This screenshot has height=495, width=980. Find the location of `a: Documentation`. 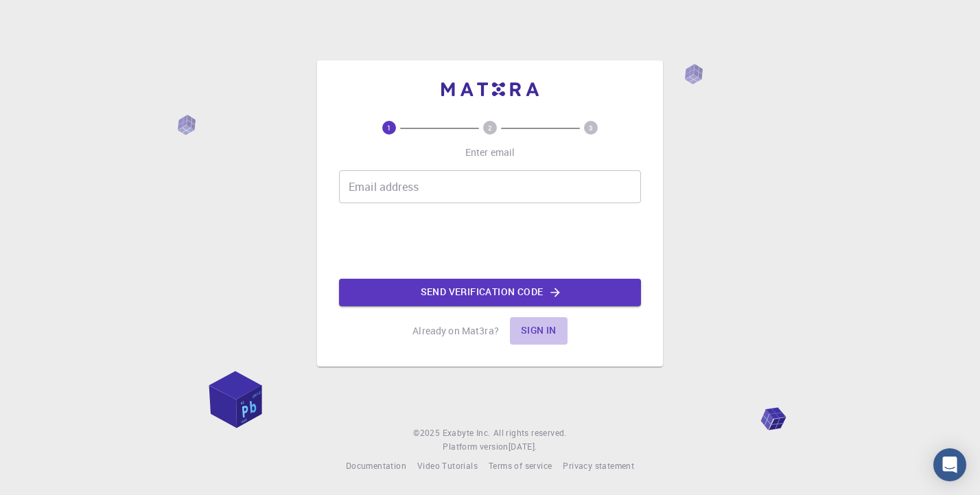

a: Documentation is located at coordinates (376, 467).